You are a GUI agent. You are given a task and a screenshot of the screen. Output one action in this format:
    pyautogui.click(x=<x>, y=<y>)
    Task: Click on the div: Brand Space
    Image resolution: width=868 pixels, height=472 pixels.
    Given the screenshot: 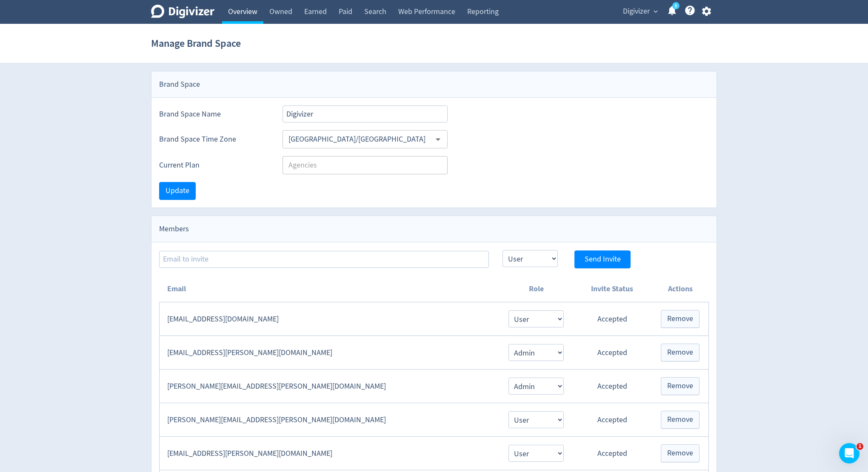 What is the action you would take?
    pyautogui.click(x=434, y=85)
    